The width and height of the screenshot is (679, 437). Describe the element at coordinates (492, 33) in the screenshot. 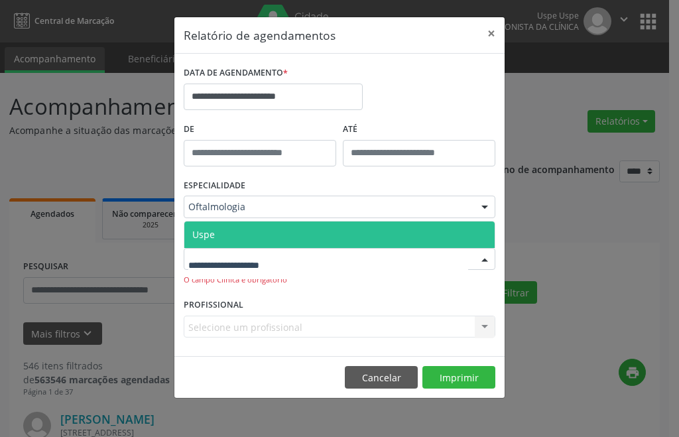

I see `button: Close` at that location.